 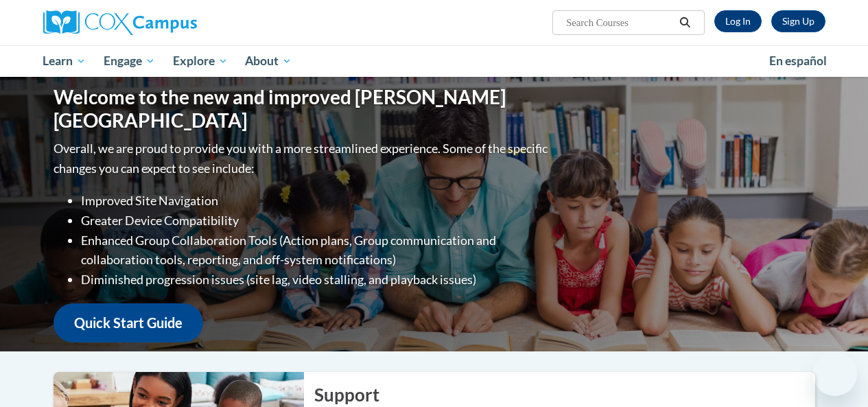 I want to click on a: Log In, so click(x=738, y=22).